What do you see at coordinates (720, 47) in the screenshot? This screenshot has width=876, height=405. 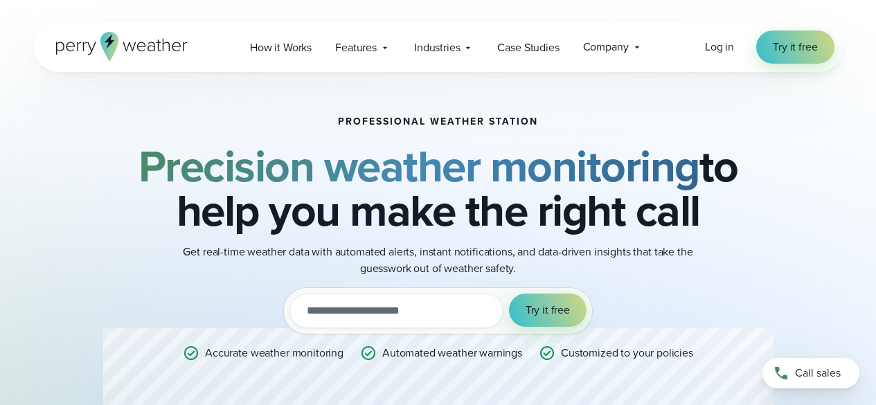 I see `a: Log in` at bounding box center [720, 47].